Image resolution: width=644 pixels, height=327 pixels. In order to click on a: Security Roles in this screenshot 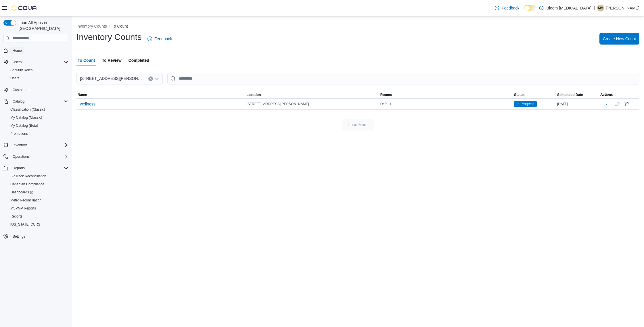, I will do `click(21, 70)`.